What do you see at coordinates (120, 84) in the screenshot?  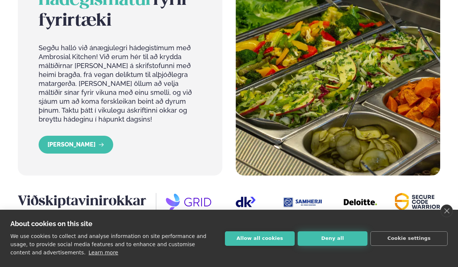 I see `p: Segðu halló við ánægjulegri hádegistímum með Ambrosial Kitchen! Við erum hér til að krydda máltíð...` at bounding box center [120, 84].